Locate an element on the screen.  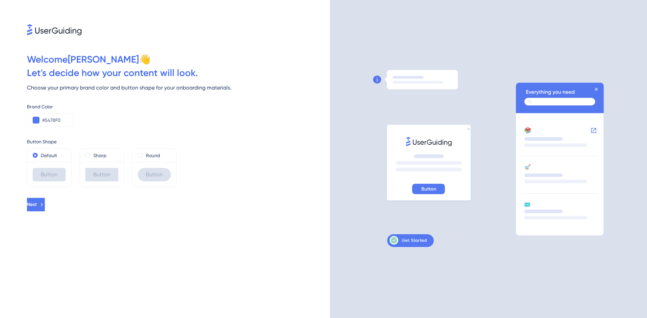
button: Next is located at coordinates (36, 205).